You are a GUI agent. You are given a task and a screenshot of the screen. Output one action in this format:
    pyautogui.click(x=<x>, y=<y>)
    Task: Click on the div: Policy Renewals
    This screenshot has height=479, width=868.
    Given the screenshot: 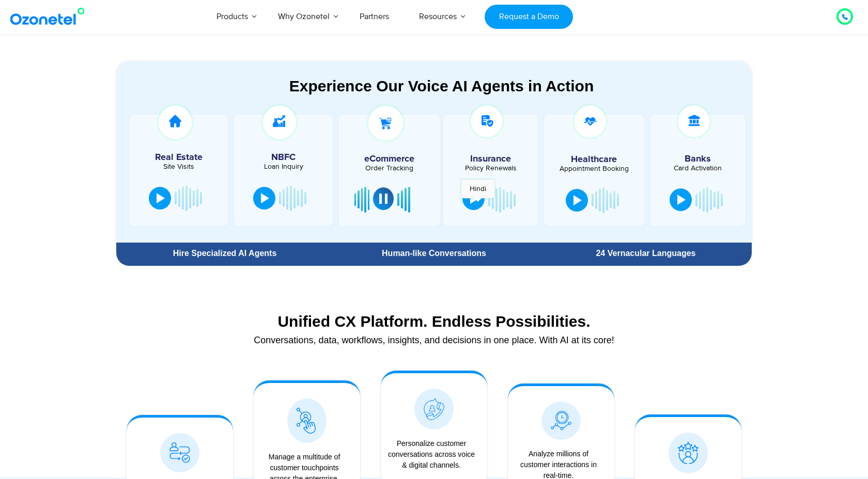 What is the action you would take?
    pyautogui.click(x=490, y=169)
    